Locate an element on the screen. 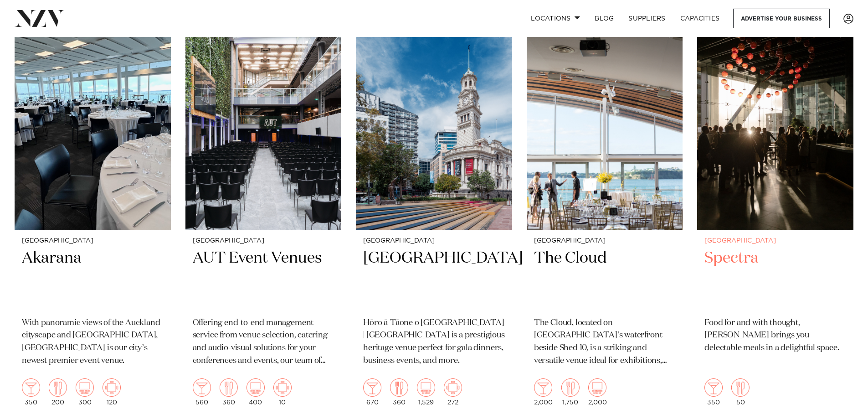 This screenshot has height=419, width=868. div: 560 is located at coordinates (202, 392).